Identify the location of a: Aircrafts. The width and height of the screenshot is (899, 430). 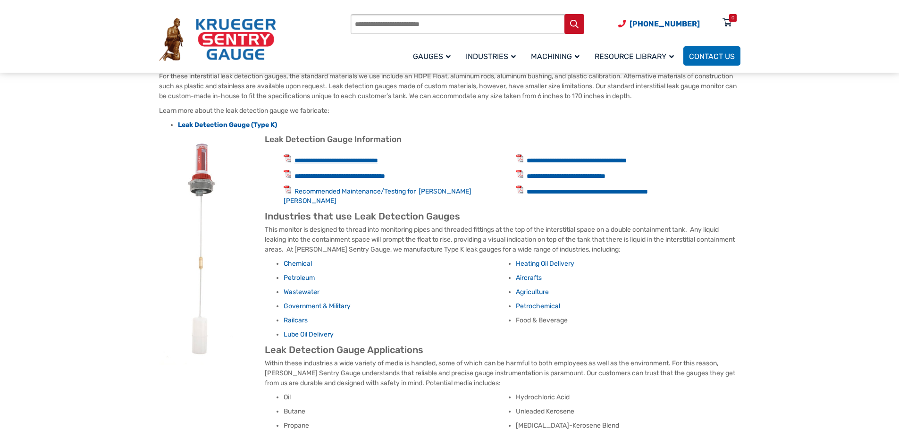
(529, 278).